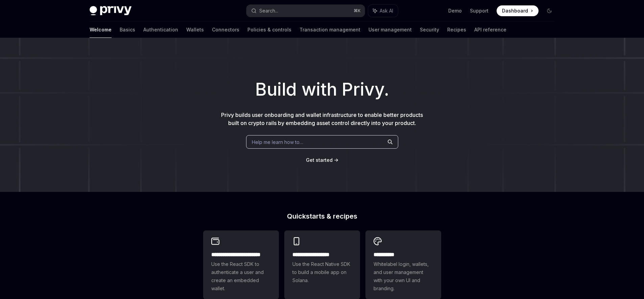  What do you see at coordinates (457, 30) in the screenshot?
I see `a: Recipes` at bounding box center [457, 30].